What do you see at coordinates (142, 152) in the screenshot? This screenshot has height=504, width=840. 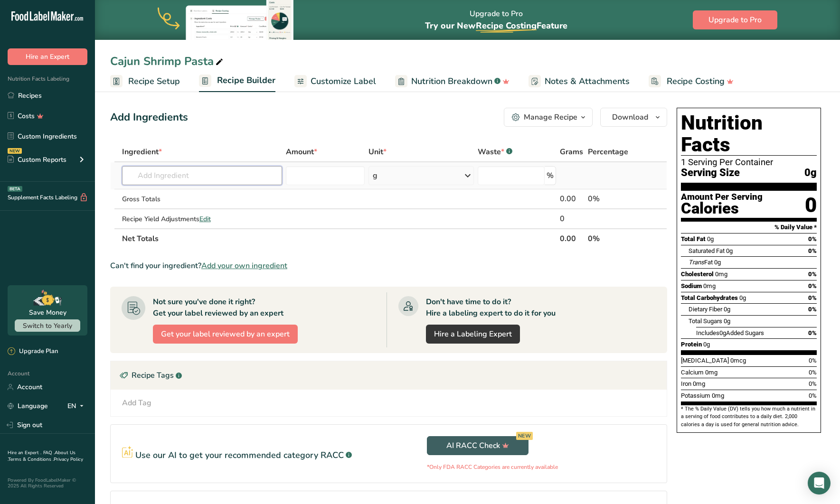 I see `span: Ingredient` at bounding box center [142, 152].